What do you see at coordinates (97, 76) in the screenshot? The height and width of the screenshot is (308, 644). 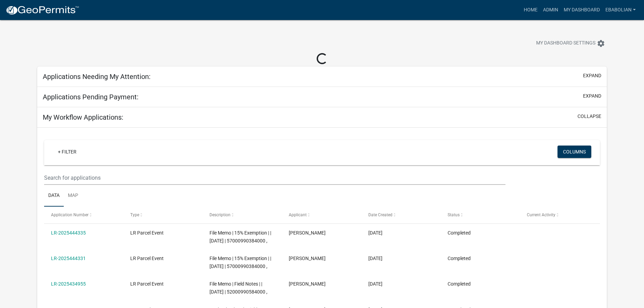 I see `h5: Applications Needing My Attention:` at bounding box center [97, 76].